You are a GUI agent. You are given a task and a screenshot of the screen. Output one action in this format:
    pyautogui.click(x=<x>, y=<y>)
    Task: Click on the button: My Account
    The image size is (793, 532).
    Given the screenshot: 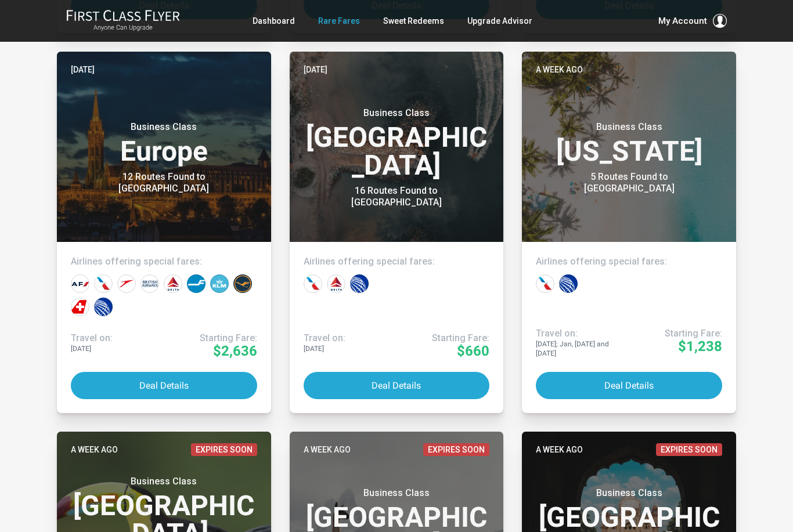 What is the action you would take?
    pyautogui.click(x=692, y=21)
    